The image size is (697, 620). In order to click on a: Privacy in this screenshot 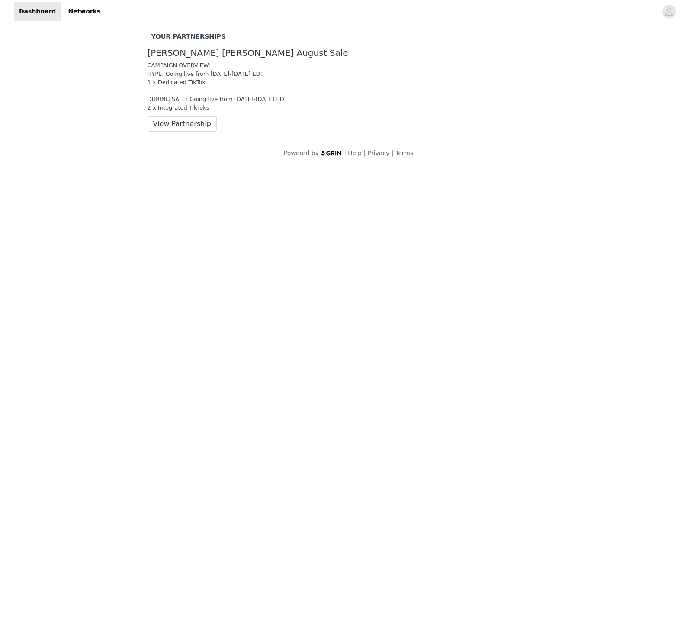, I will do `click(379, 153)`.